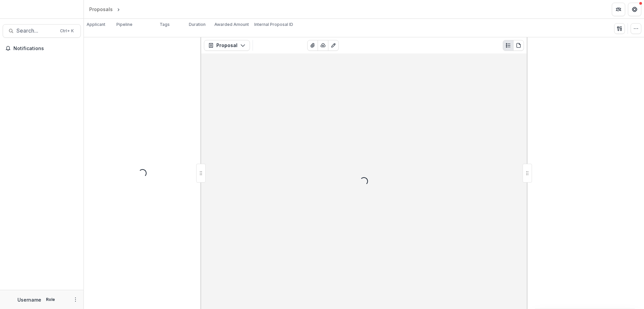 Image resolution: width=644 pixels, height=309 pixels. What do you see at coordinates (273, 25) in the screenshot?
I see `p: Internal Proposal ID` at bounding box center [273, 25].